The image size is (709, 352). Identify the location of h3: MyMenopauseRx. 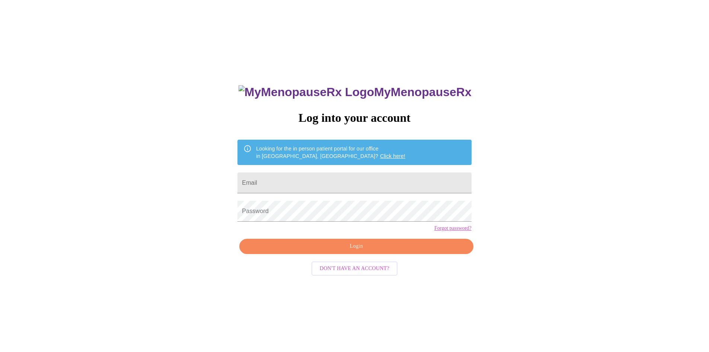
(355, 92).